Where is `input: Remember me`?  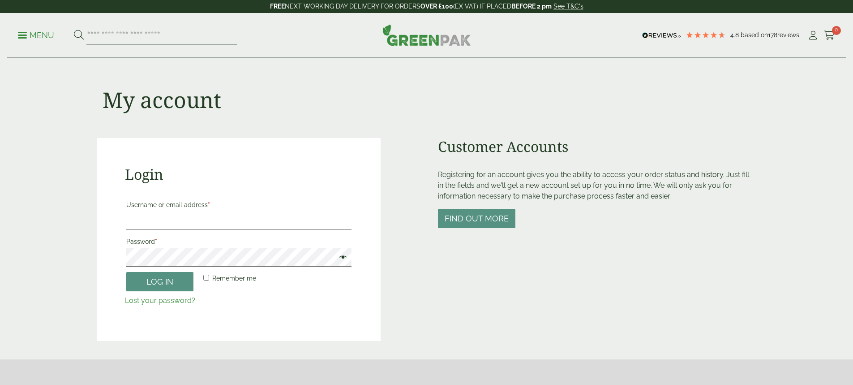
input: Remember me is located at coordinates (206, 277).